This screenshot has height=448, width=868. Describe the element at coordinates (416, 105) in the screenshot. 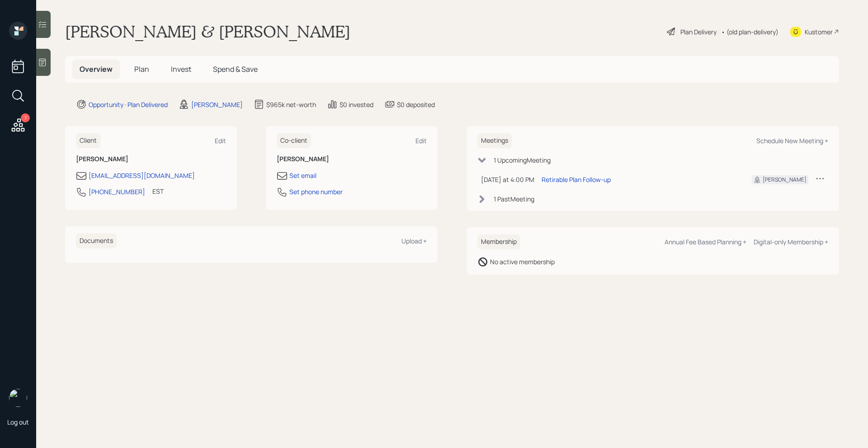

I see `div: $0 deposited` at that location.